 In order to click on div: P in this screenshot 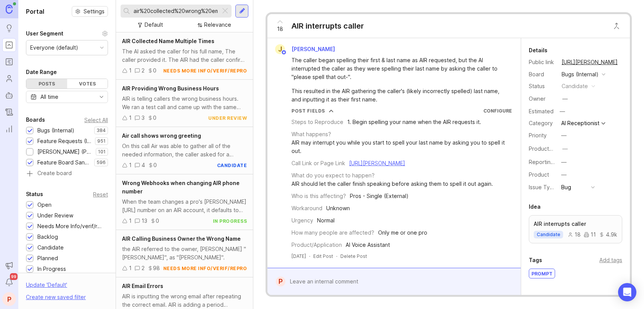, I will do `click(280, 281)`.